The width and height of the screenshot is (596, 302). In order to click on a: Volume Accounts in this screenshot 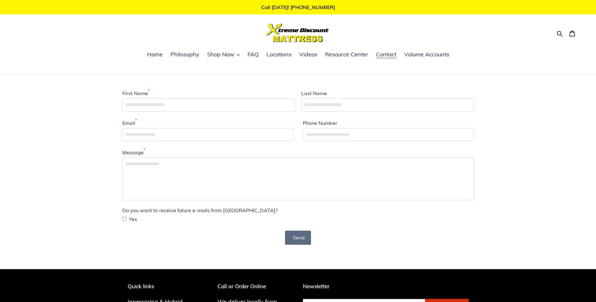, I will do `click(427, 55)`.